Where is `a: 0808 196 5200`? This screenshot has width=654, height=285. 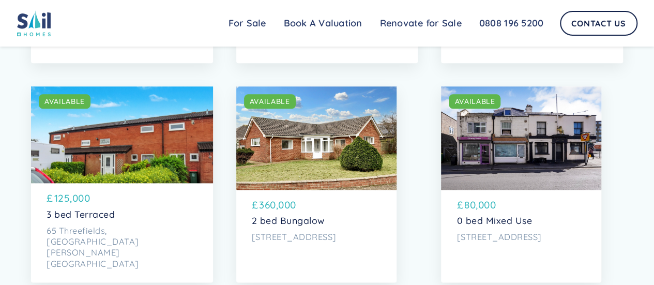
a: 0808 196 5200 is located at coordinates (511, 23).